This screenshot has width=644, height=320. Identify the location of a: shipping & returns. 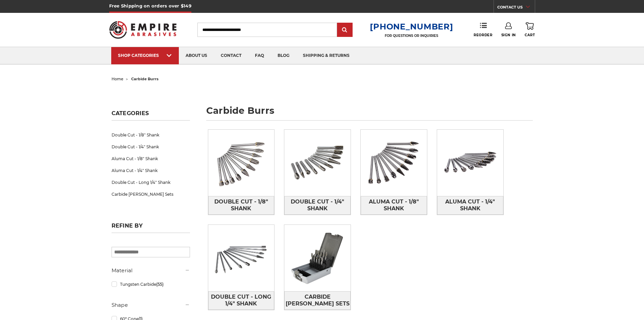
(326, 56).